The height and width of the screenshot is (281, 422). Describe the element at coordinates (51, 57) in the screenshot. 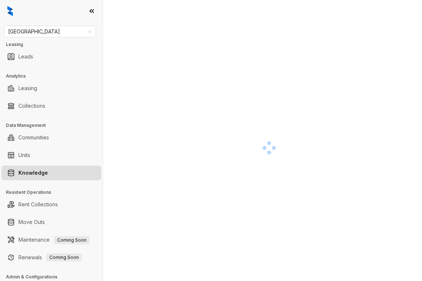

I see `li: Leads` at that location.